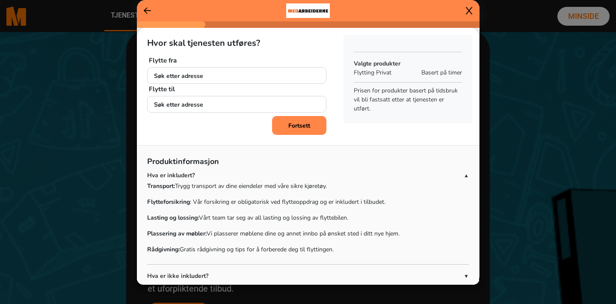 This screenshot has width=616, height=304. Describe the element at coordinates (308, 186) in the screenshot. I see `p: Trygg transport av dine eiendeler med våre sikre kjøretøy.` at that location.